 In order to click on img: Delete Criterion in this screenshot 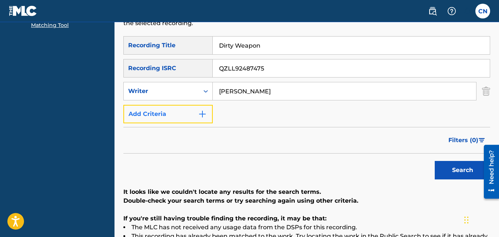, I will do `click(486, 91)`.